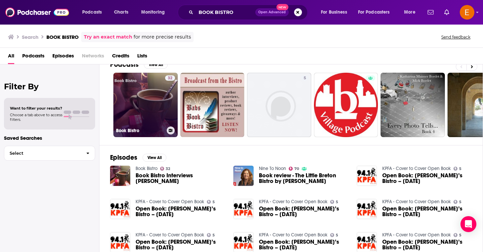 This screenshot has width=483, height=252. Describe the element at coordinates (42, 153) in the screenshot. I see `span: Select` at that location.